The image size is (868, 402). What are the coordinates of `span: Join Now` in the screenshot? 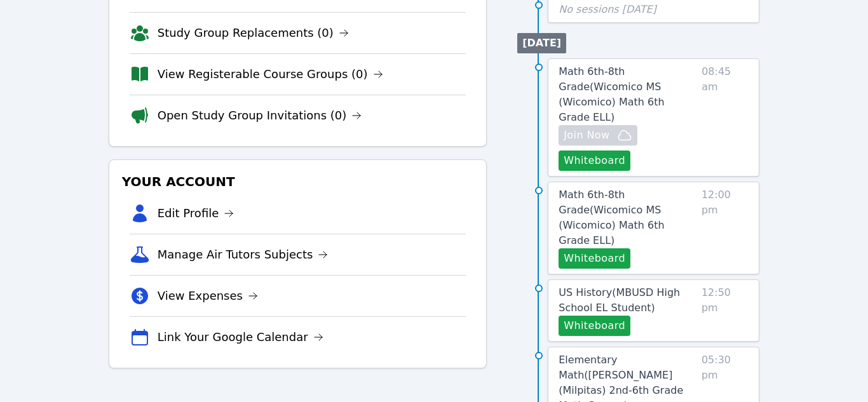 It's located at (586, 135).